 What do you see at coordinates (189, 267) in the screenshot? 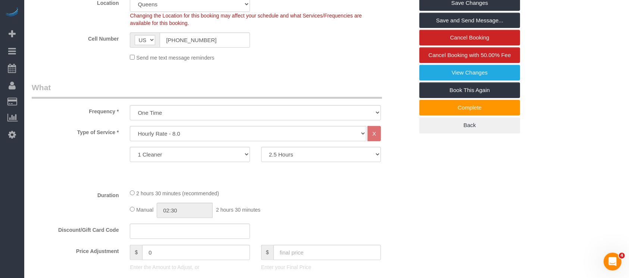
I see `p: Enter the Amount to Adjust, or` at bounding box center [189, 267].